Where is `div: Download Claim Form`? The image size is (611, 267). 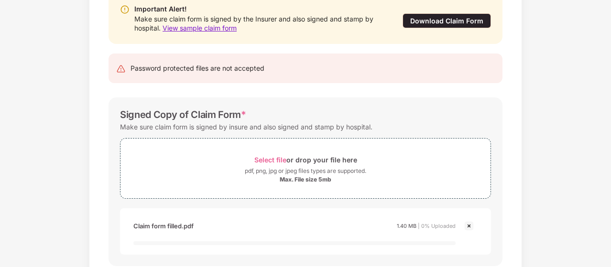 div: Download Claim Form is located at coordinates (447, 21).